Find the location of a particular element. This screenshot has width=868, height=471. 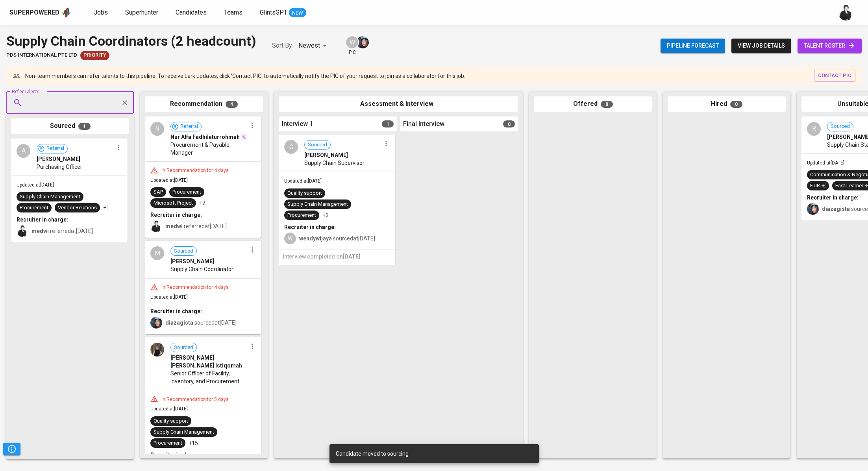

div: Candidate moved to sourcing is located at coordinates (434, 453).